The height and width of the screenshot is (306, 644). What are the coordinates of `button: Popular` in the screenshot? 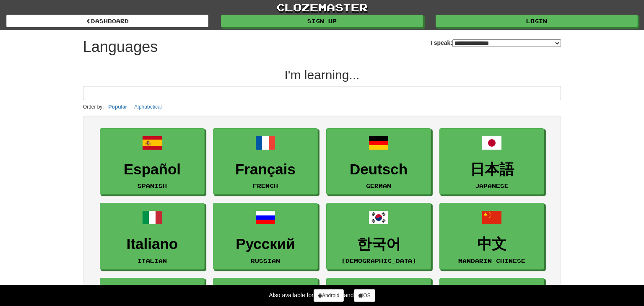 It's located at (118, 107).